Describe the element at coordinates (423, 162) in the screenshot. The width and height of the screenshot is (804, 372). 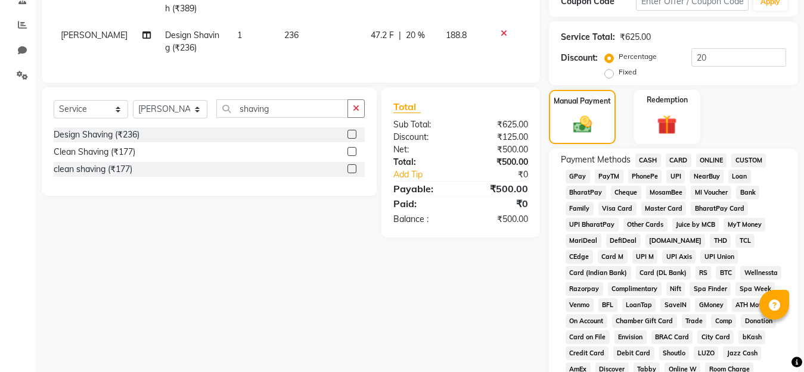
I see `div: Total:` at that location.